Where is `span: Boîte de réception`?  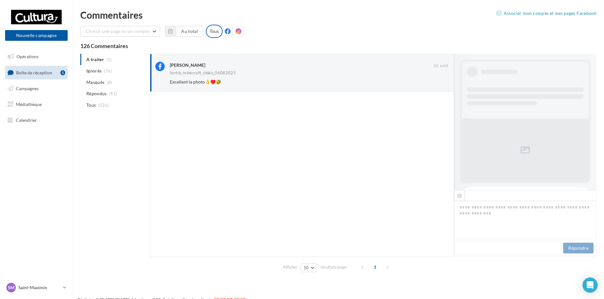
span: Boîte de réception is located at coordinates (34, 72).